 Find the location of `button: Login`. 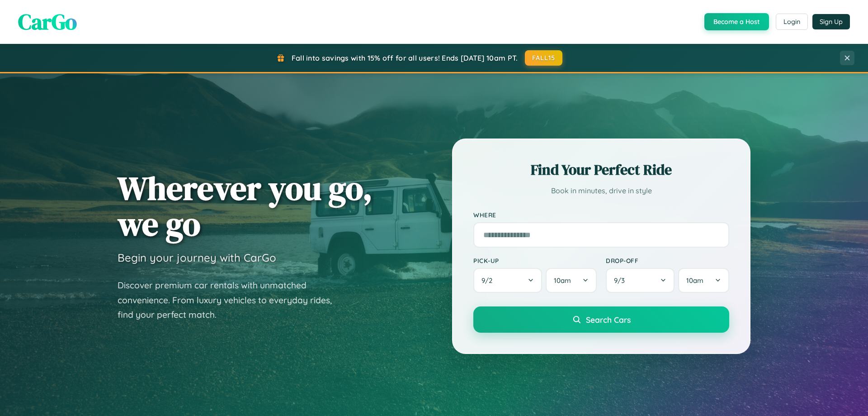

button: Login is located at coordinates (791, 22).